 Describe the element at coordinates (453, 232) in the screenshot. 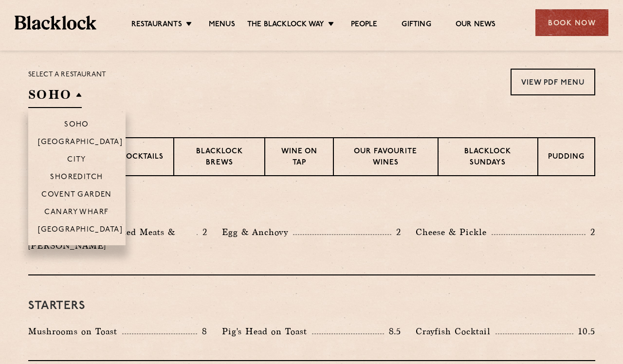

I see `p: Cheese & Pickle` at that location.